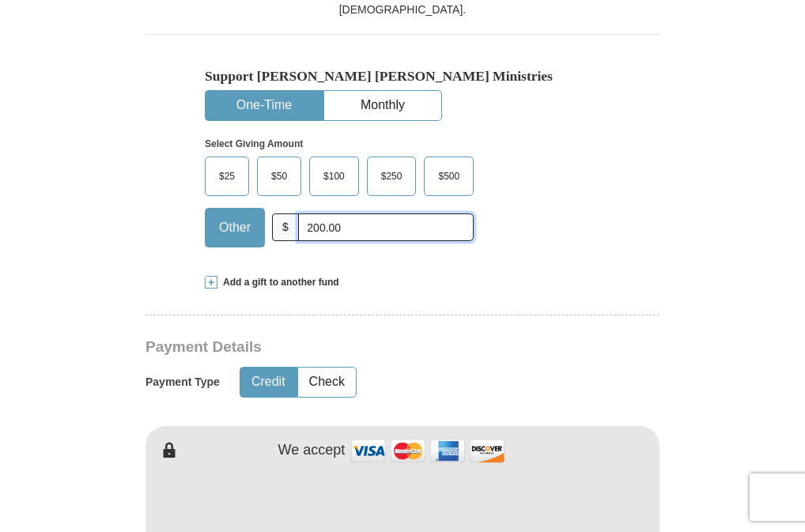  Describe the element at coordinates (448, 177) in the screenshot. I see `span: $500` at that location.